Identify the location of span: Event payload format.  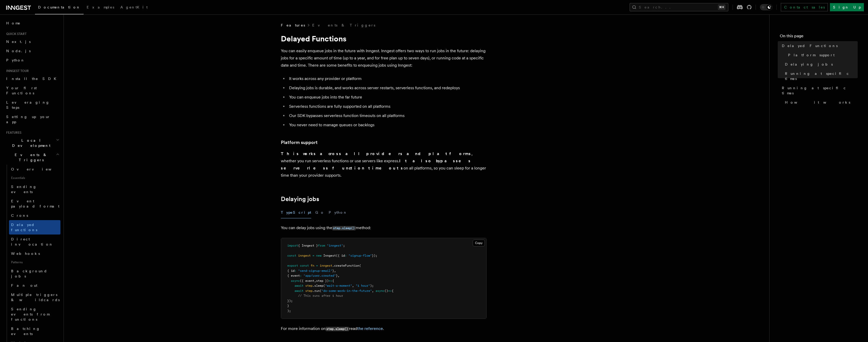
(35, 204).